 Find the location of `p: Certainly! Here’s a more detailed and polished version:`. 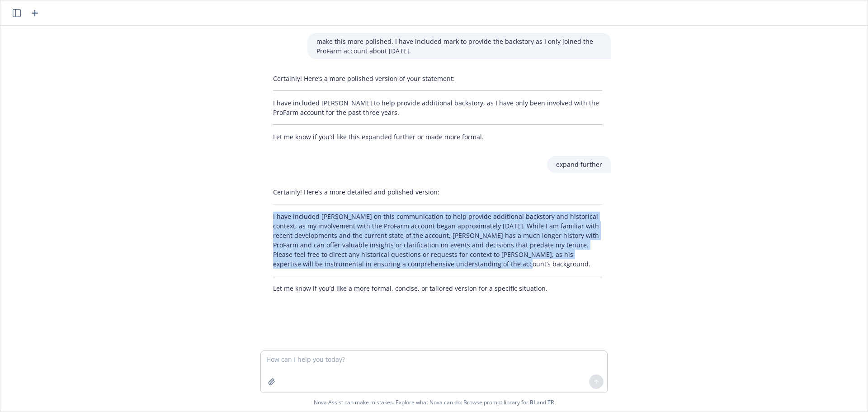

p: Certainly! Here’s a more detailed and polished version: is located at coordinates (438, 192).